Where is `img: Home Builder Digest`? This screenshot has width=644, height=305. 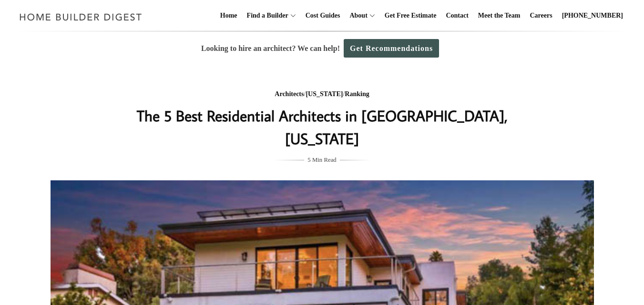
img: Home Builder Digest is located at coordinates (81, 16).